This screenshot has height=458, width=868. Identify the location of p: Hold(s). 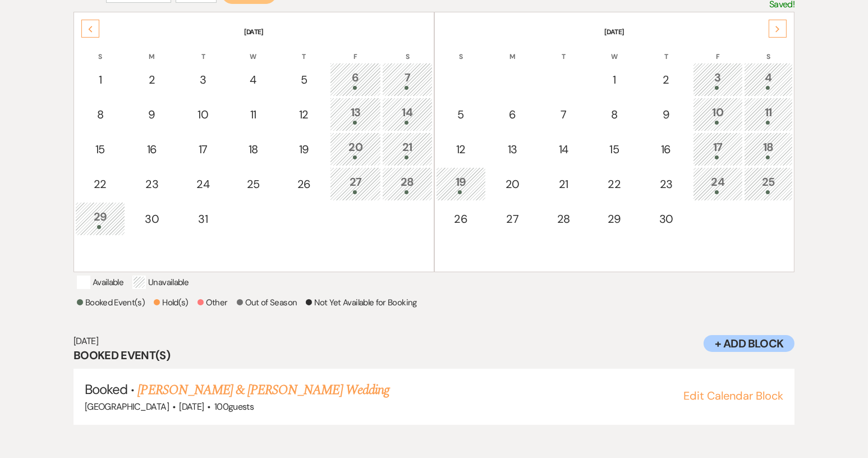
(171, 302).